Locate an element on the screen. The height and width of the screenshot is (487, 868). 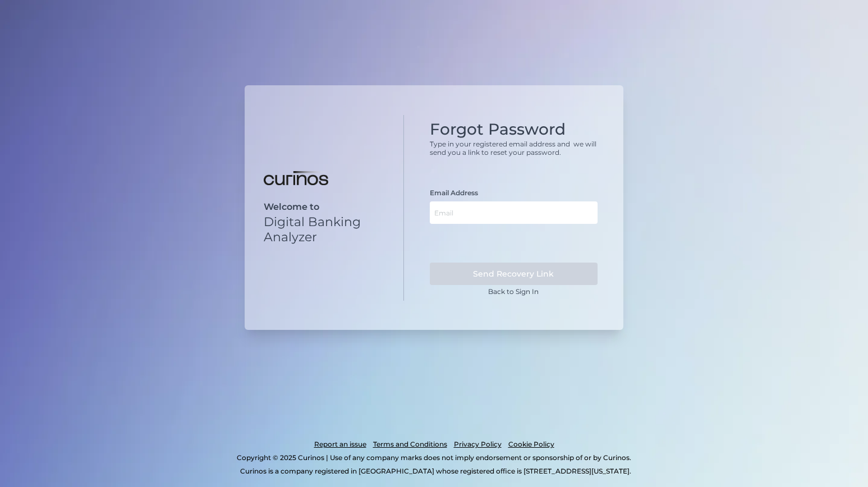
a: Back to Sign In is located at coordinates (513, 291).